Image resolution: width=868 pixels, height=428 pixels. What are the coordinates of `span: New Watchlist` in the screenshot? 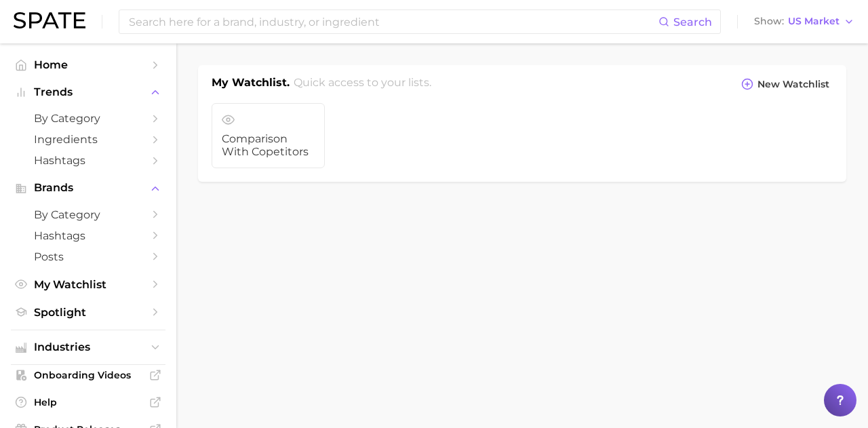 It's located at (794, 84).